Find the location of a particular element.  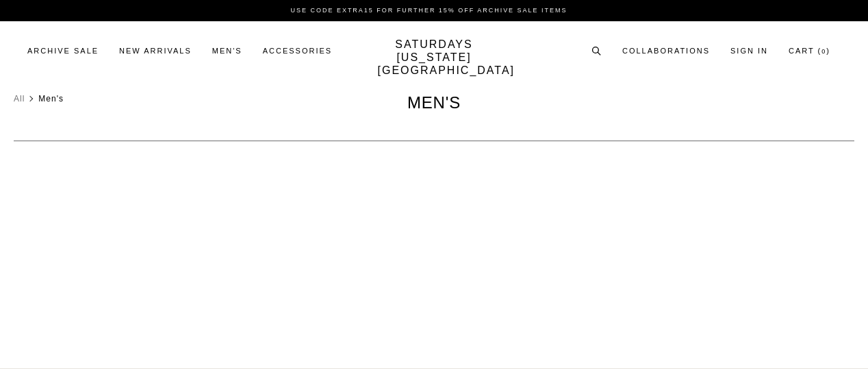

span: Men's is located at coordinates (51, 99).